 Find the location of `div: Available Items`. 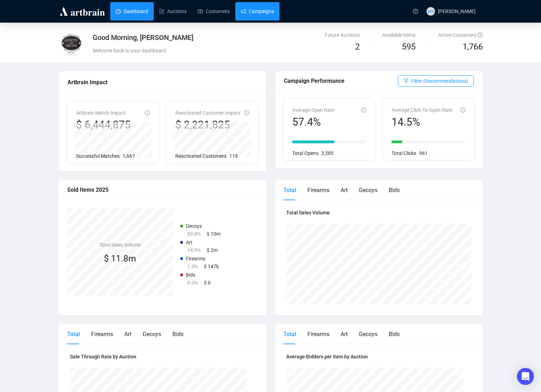

div: Available Items is located at coordinates (399, 35).